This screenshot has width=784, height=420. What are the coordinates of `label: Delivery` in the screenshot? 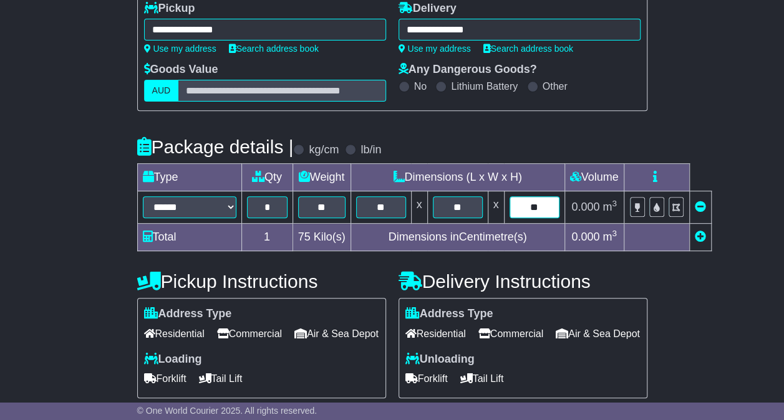 It's located at (427, 9).